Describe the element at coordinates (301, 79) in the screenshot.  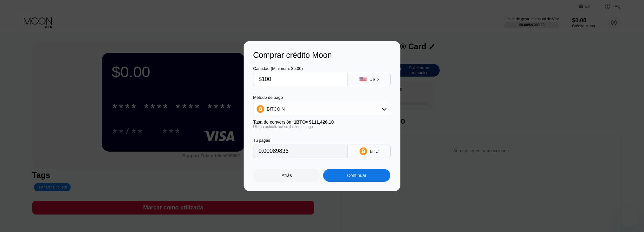
I see `input: $0.00` at that location.